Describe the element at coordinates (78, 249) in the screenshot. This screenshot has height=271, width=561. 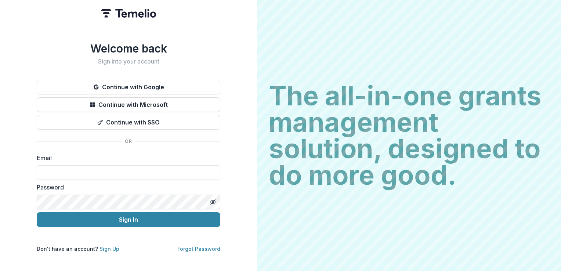
I see `p: Don't have an account?` at that location.